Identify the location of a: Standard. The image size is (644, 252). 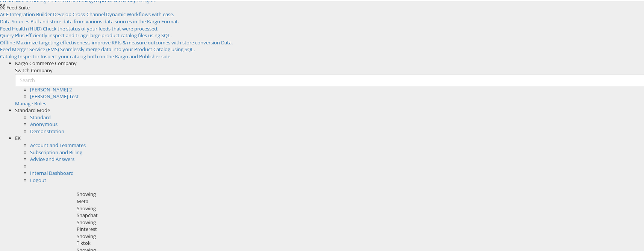
(40, 116).